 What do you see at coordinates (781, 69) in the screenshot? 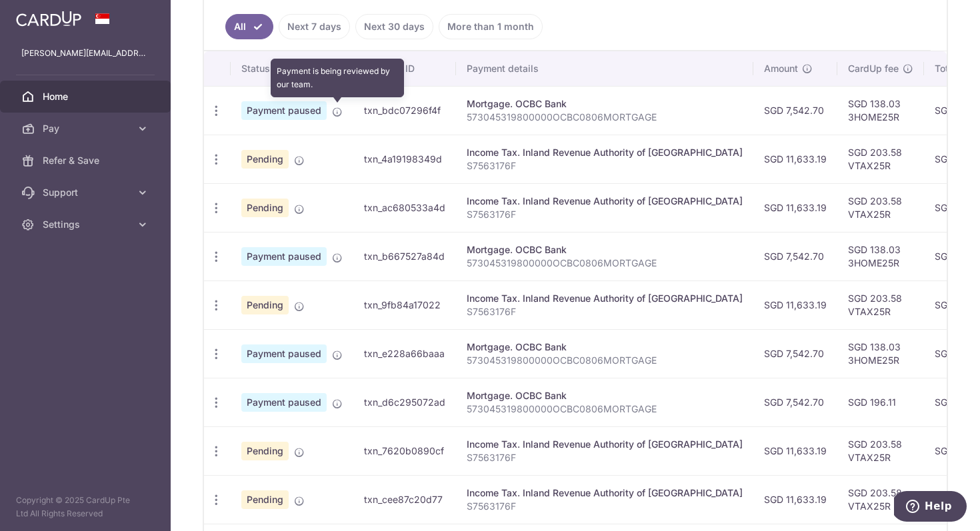
I see `span: Amount` at bounding box center [781, 69].